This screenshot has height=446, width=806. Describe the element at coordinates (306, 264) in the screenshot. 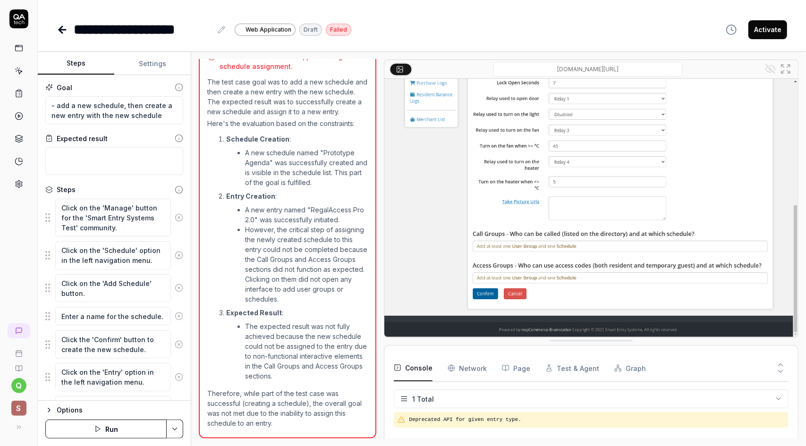

I see `li: However, the critical step of assigning the newly created schedule to this entry could not be com...` at that location.